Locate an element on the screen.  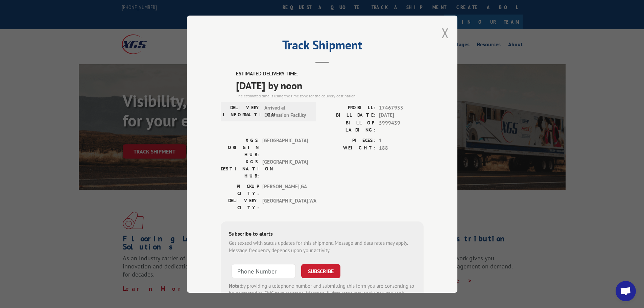
label: PIECES: is located at coordinates (349, 140).